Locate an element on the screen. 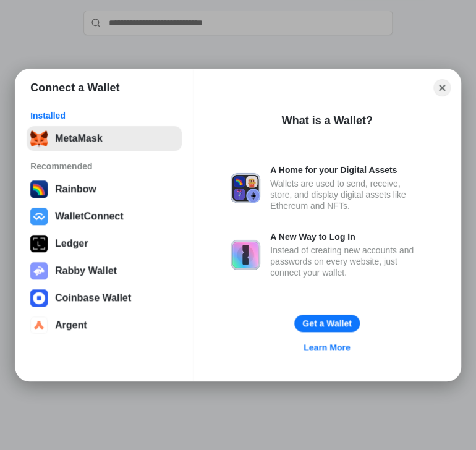 The image size is (476, 450). img: svg+xml;base64,PHN2ZyB3aWR0aD0iMzUiIGhlaWdodD0iMzQiIHZpZXdCb3g9IjAgMCAzNSAzNCIgZmlsbD0ibm9uZSIgeG... is located at coordinates (39, 139).